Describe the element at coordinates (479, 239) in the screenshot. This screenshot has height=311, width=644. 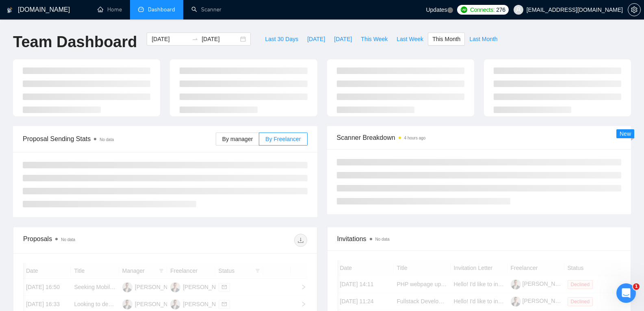
I see `span: Invitations` at that location.